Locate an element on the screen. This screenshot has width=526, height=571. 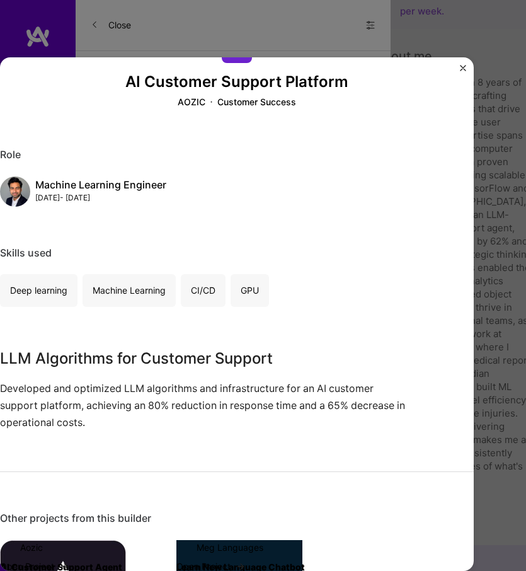
div: Machine Learning is located at coordinates (129, 290).